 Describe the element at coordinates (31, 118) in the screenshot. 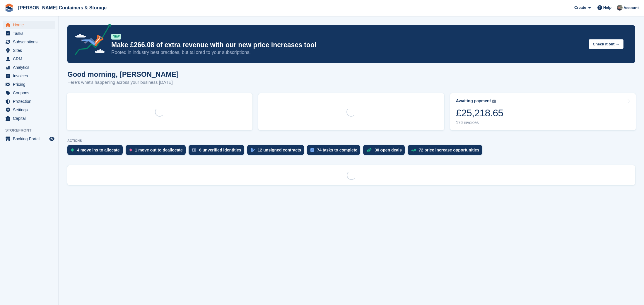

I see `span: Capital` at that location.